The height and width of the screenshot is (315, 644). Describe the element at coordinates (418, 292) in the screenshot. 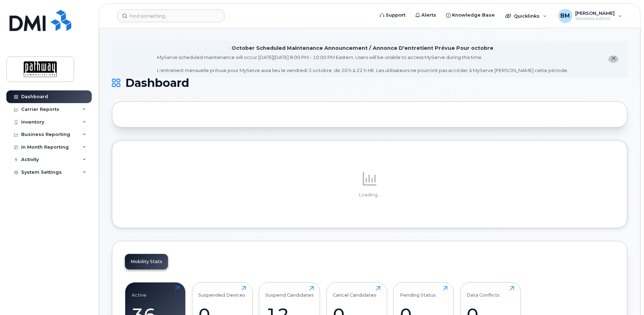

I see `div: Pending Status` at that location.